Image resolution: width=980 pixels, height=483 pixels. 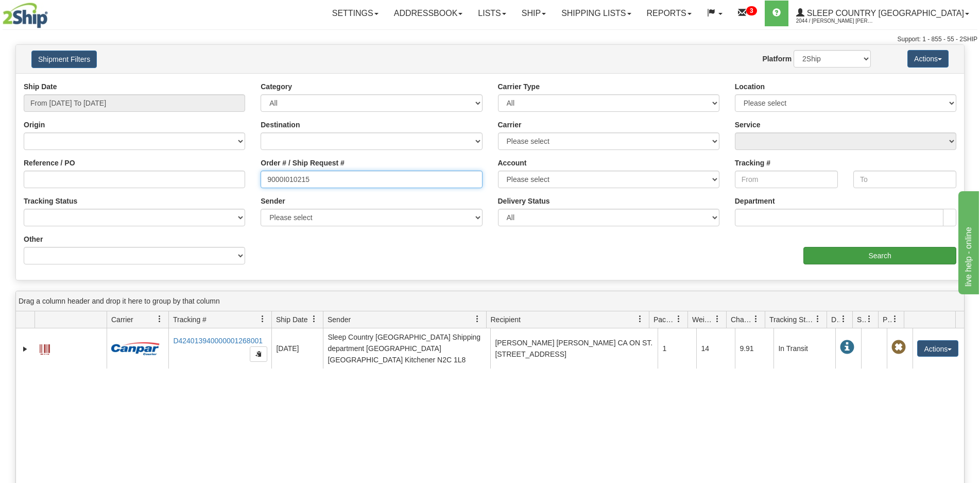 What do you see at coordinates (715, 348) in the screenshot?
I see `td: 14` at bounding box center [715, 348].